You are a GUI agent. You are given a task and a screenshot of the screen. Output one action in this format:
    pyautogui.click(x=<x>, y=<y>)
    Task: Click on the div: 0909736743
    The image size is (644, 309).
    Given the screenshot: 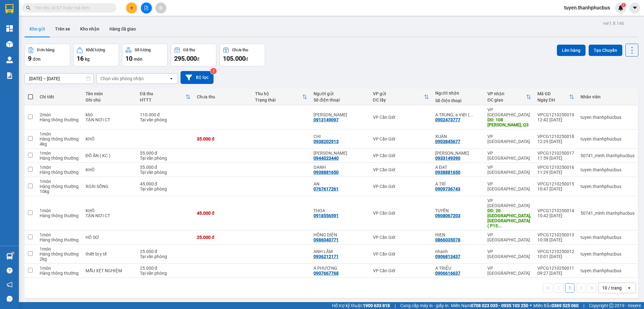 What is the action you would take?
    pyautogui.click(x=448, y=189)
    